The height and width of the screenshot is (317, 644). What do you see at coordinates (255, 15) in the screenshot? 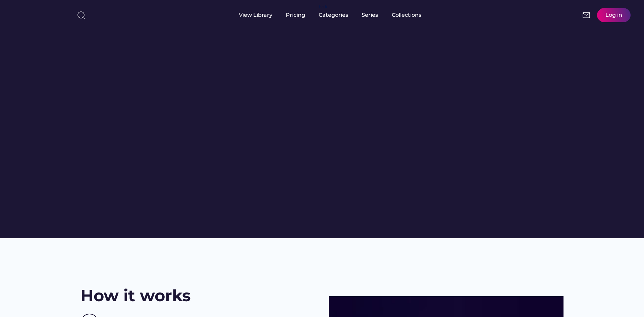
I see `div: View Library` at bounding box center [255, 15].